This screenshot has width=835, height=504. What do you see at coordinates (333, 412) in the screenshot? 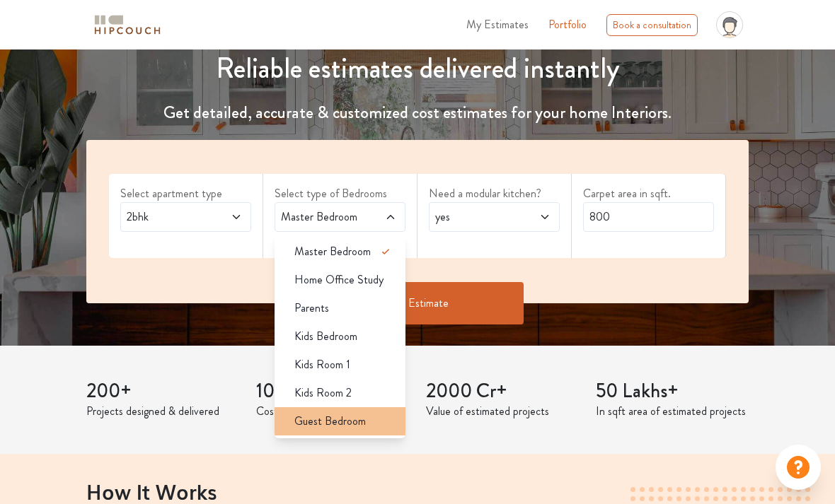
I see `p: Cost estimates provided` at bounding box center [333, 412].